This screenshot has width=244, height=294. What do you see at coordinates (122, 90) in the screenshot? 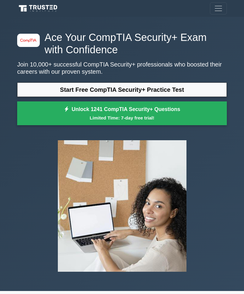
I see `a: Start Free CompTIA Security+ Practice Test` at bounding box center [122, 90].